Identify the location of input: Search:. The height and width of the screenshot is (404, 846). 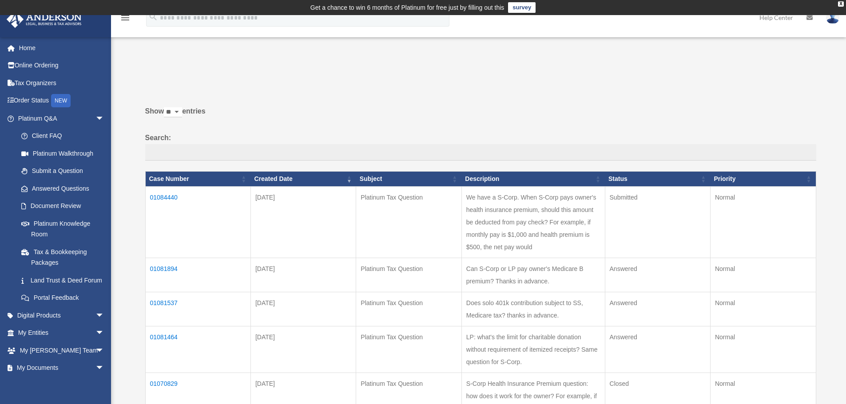
(480, 153).